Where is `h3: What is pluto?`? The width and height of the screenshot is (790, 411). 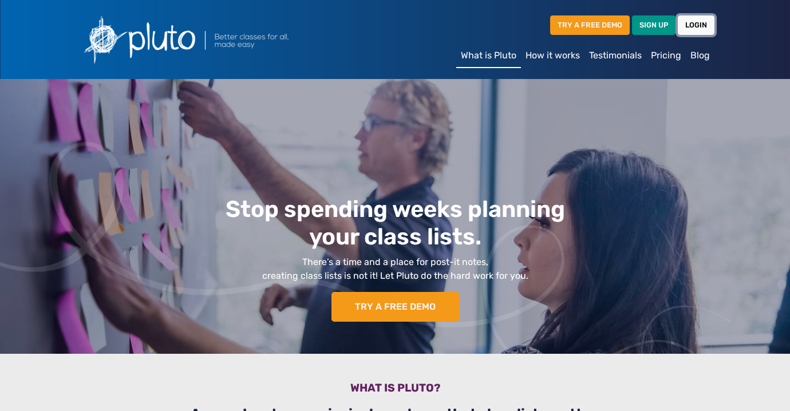 h3: What is pluto? is located at coordinates (395, 390).